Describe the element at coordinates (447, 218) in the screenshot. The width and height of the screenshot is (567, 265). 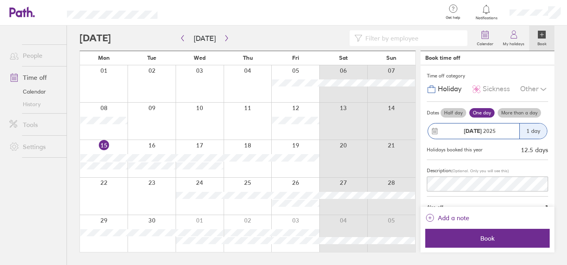
I see `button: Add a note` at that location.